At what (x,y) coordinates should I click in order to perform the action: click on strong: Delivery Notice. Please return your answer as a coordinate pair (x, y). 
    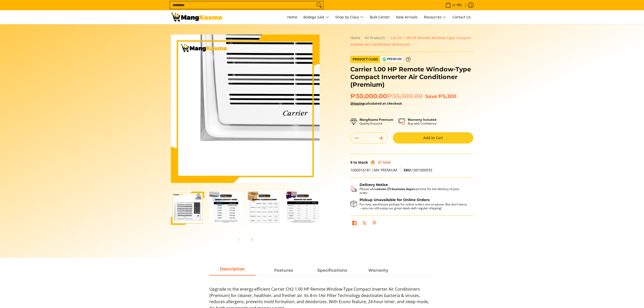
    Looking at the image, I should click on (374, 185).